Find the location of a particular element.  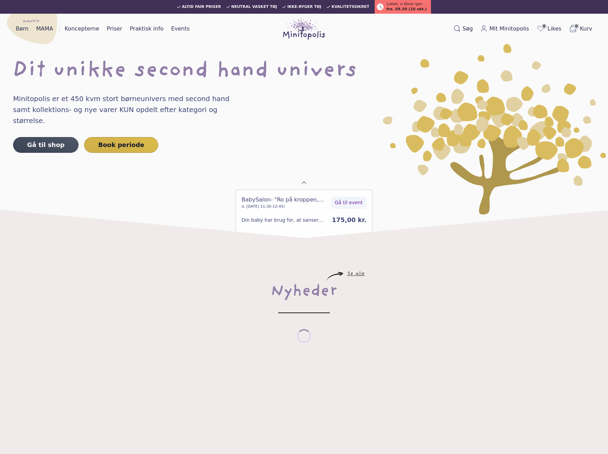

button: 0Kurv is located at coordinates (580, 29).